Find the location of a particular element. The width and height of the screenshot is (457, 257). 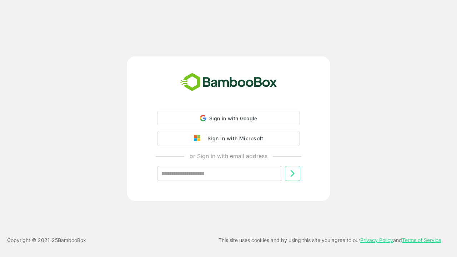

img: bamboobox is located at coordinates (228, 82).